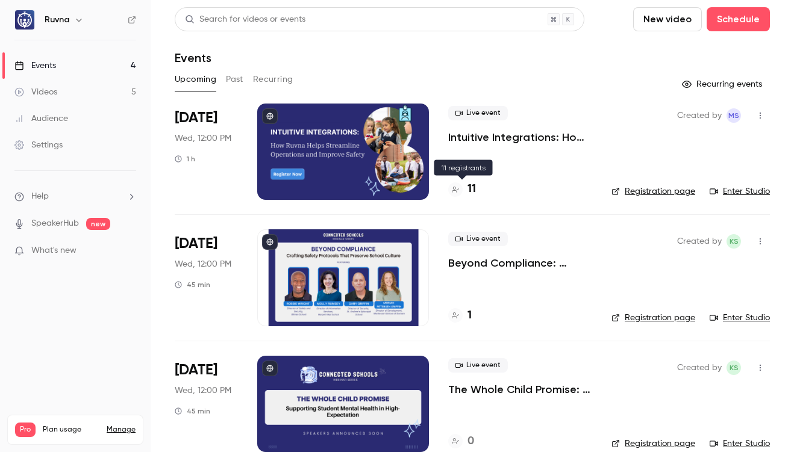 The height and width of the screenshot is (452, 794). What do you see at coordinates (273, 80) in the screenshot?
I see `button: Recurring` at bounding box center [273, 80].